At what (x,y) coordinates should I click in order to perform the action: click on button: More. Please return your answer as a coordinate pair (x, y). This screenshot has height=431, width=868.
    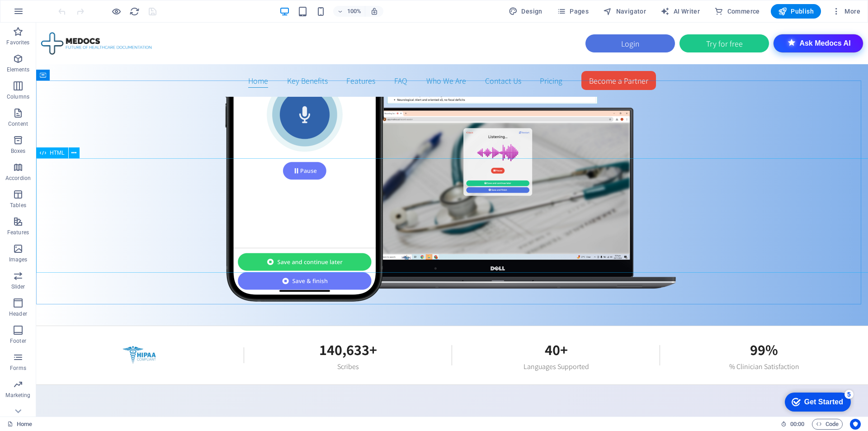
    Looking at the image, I should click on (845, 11).